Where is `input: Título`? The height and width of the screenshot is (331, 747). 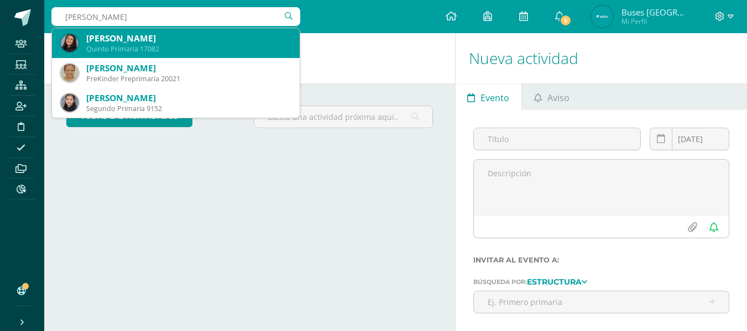 input: Título is located at coordinates (557, 139).